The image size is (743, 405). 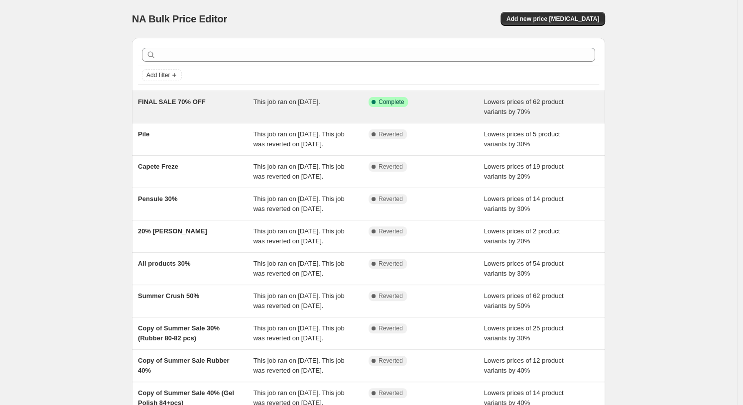 What do you see at coordinates (522, 139) in the screenshot?
I see `span: Lowers prices of 5 product variants by 30%` at bounding box center [522, 139].